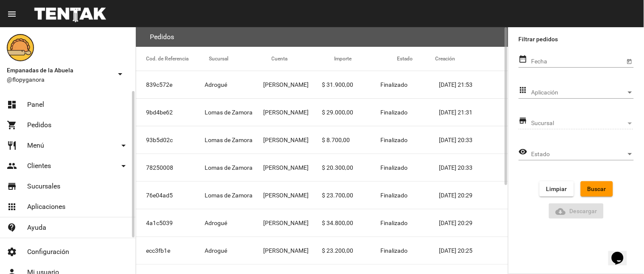 The height and width of the screenshot is (274, 644). What do you see at coordinates (597, 189) in the screenshot?
I see `span: Buscar` at bounding box center [597, 189].